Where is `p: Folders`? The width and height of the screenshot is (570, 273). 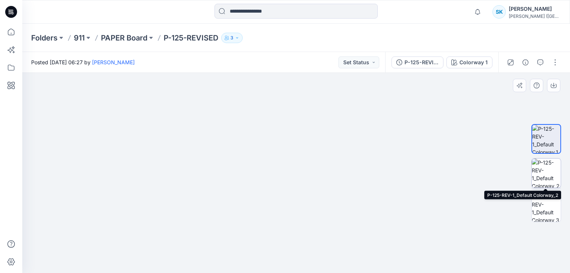
p: Folders is located at coordinates (44, 38).